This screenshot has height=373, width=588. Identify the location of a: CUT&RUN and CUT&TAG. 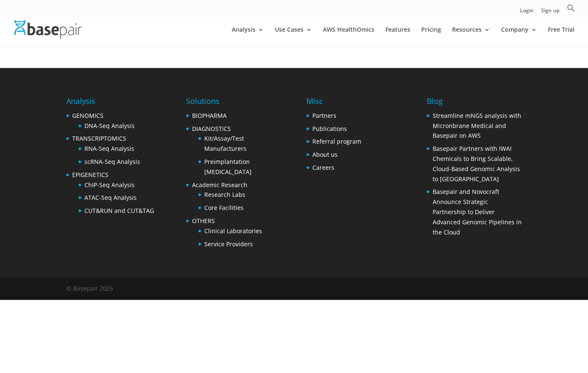
(119, 210).